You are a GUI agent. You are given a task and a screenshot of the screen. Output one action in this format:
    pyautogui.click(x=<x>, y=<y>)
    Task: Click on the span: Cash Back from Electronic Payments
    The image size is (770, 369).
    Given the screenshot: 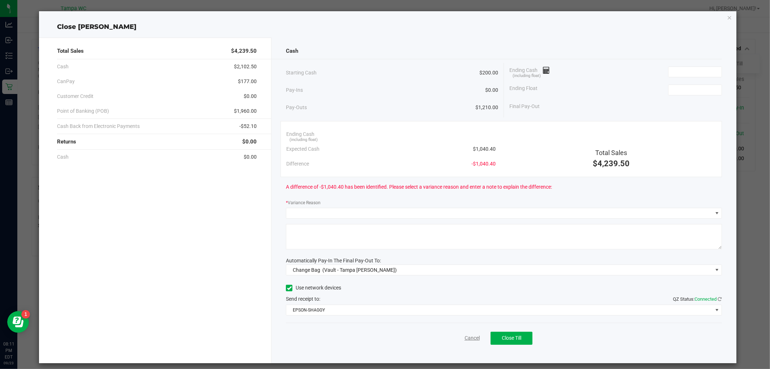 What is the action you would take?
    pyautogui.click(x=98, y=126)
    